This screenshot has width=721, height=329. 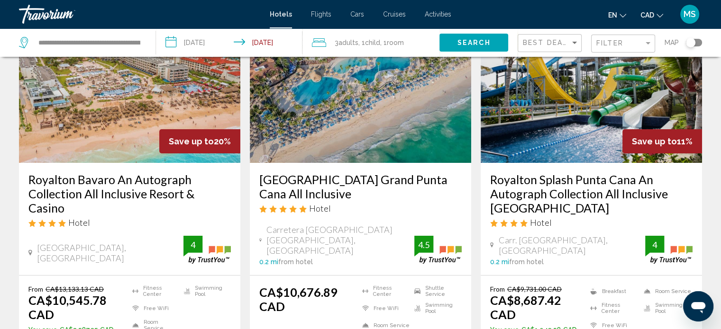 What do you see at coordinates (436, 292) in the screenshot?
I see `li: Shuttle Service` at bounding box center [436, 292].